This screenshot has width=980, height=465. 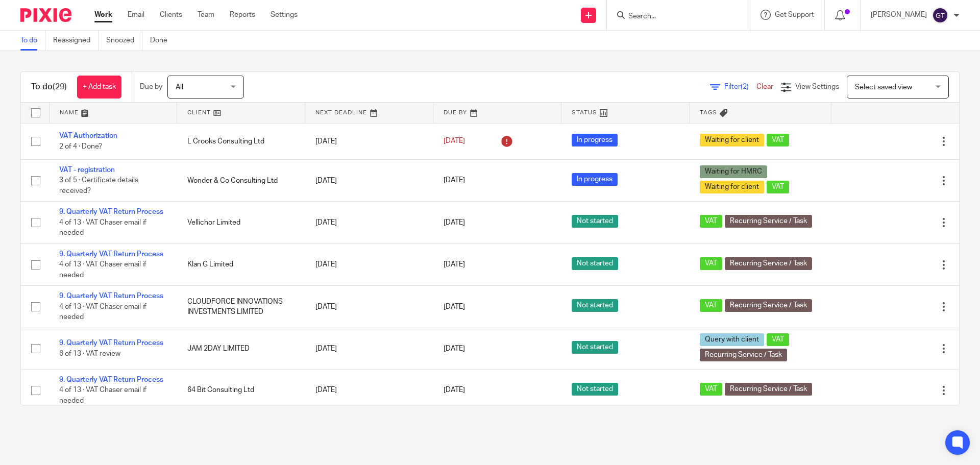 I want to click on td: 64 Bit Consulting Ltd, so click(x=241, y=390).